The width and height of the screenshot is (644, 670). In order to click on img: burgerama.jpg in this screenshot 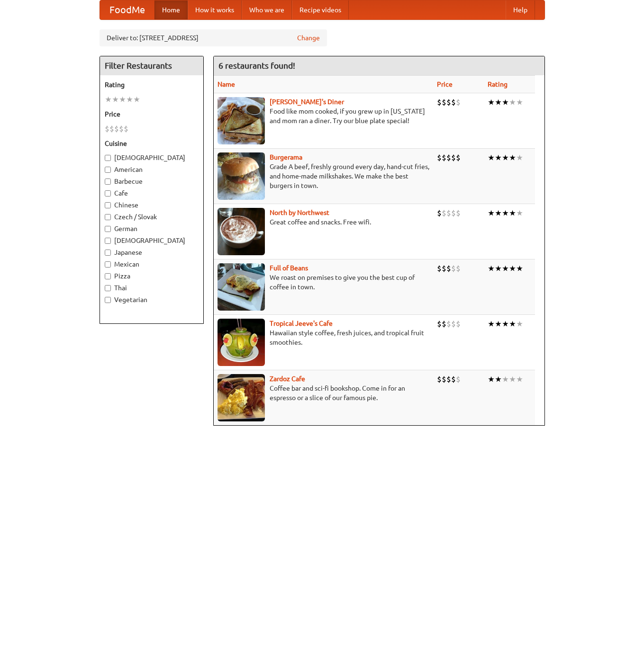, I will do `click(241, 176)`.